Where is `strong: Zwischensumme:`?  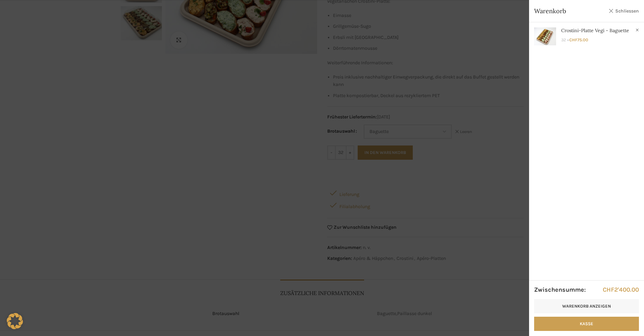 strong: Zwischensumme: is located at coordinates (560, 289).